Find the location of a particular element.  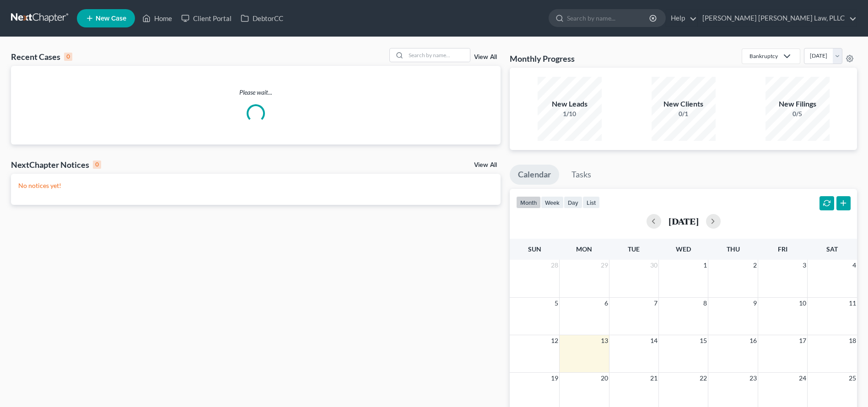

span: Mon is located at coordinates (584, 249).